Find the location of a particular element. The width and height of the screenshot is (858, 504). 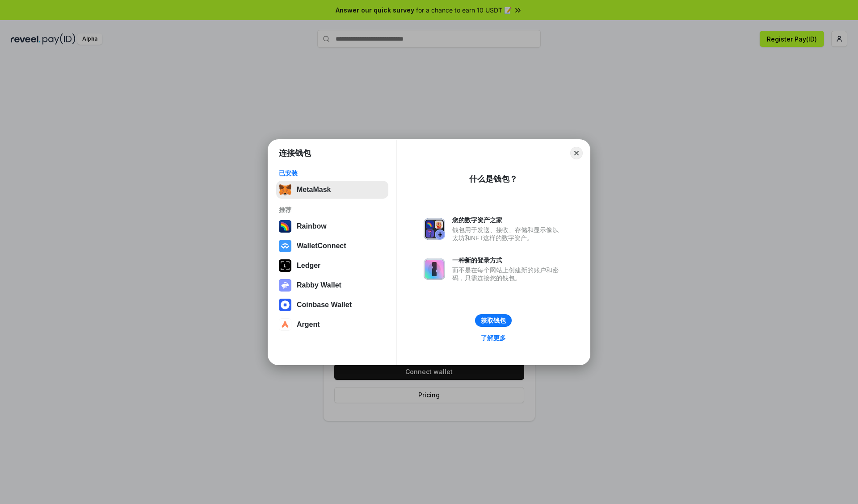

div: 而不是在每个网站上创建新的账户和密码，只需连接您的钱包。 is located at coordinates (507, 274).